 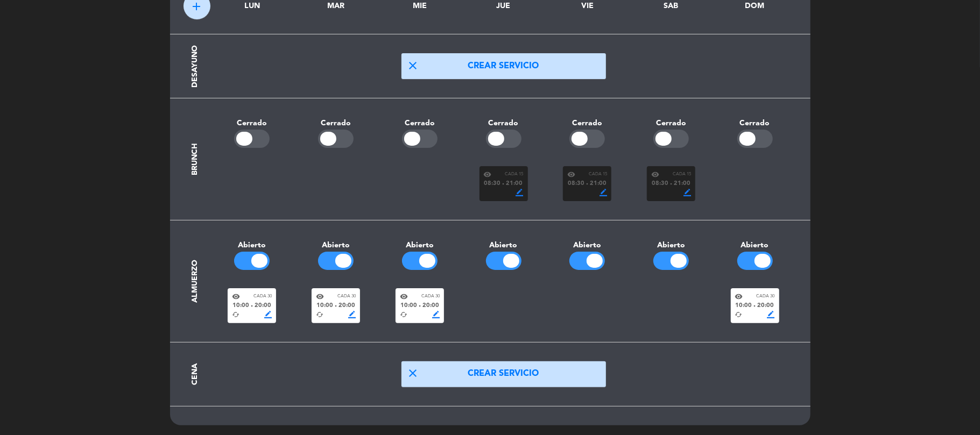 What do you see at coordinates (195, 159) in the screenshot?
I see `div: Brunch` at bounding box center [195, 159].